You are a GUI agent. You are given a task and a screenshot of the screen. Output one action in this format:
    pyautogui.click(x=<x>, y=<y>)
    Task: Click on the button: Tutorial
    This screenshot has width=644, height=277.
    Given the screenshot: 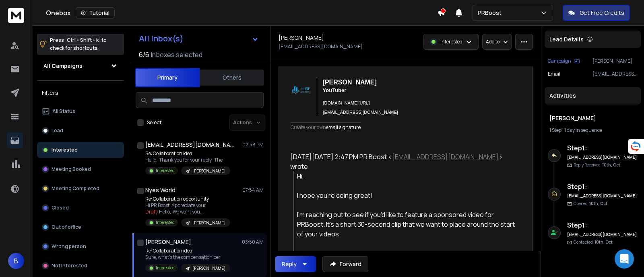 What is the action you would take?
    pyautogui.click(x=95, y=13)
    